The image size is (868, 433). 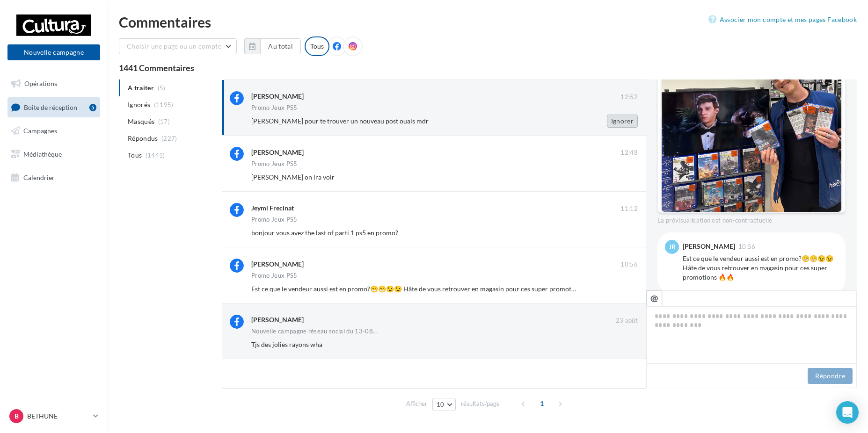 I want to click on span: 1, so click(x=542, y=404).